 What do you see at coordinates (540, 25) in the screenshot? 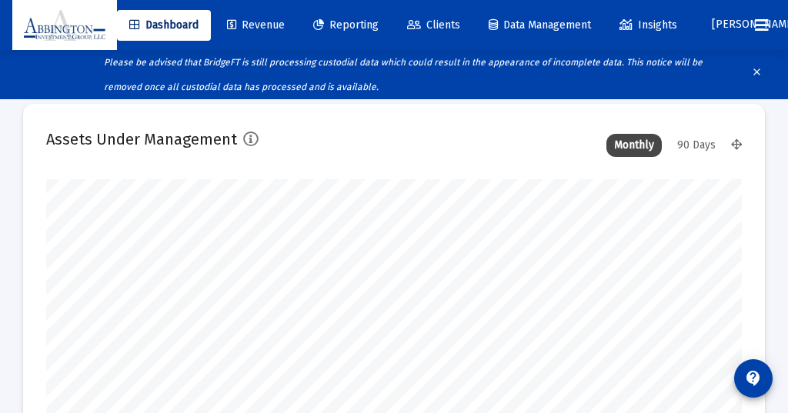
I see `span: Data Management` at bounding box center [540, 25].